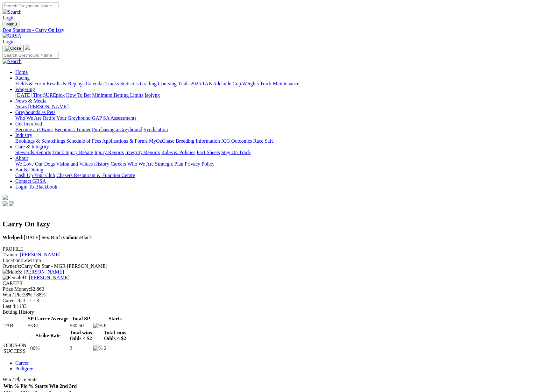  What do you see at coordinates (275, 300) in the screenshot?
I see `div: 8; 3 - 1 - 3` at bounding box center [275, 300].